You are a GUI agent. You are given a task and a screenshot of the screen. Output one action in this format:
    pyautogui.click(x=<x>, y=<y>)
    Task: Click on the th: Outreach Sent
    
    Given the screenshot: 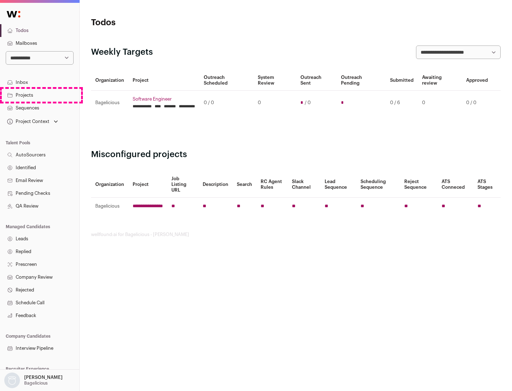 What is the action you would take?
    pyautogui.click(x=317, y=80)
    